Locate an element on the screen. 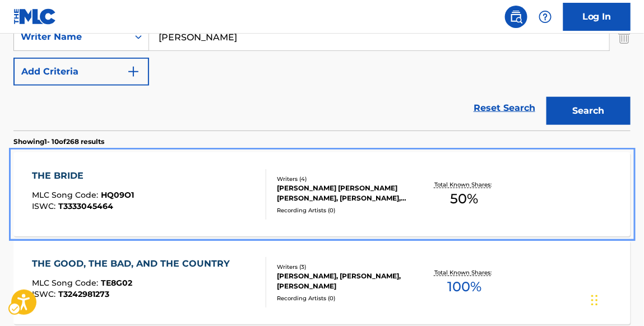 This screenshot has height=326, width=644. span: TE8G02 is located at coordinates (116, 283).